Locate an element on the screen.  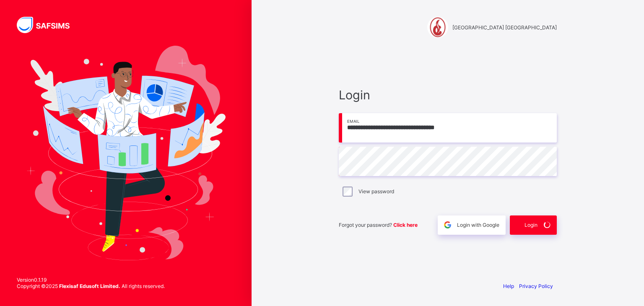
span: Forgot your password? is located at coordinates (378, 225).